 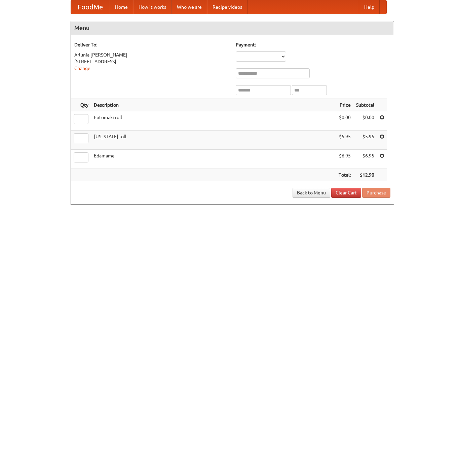 I want to click on a: Help, so click(x=369, y=7).